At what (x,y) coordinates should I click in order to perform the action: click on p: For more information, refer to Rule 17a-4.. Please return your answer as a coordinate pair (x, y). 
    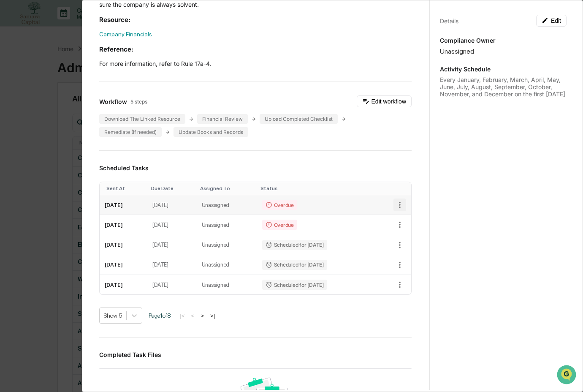
    Looking at the image, I should click on (256, 64).